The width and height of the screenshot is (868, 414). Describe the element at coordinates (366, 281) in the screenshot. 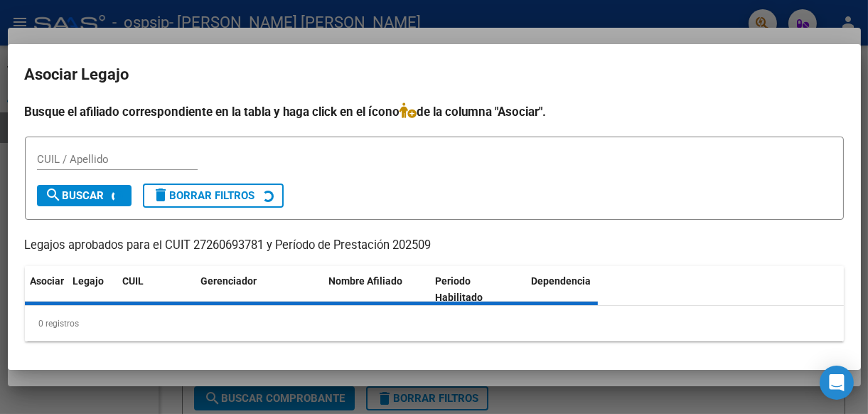

I see `span: Nombre Afiliado` at that location.